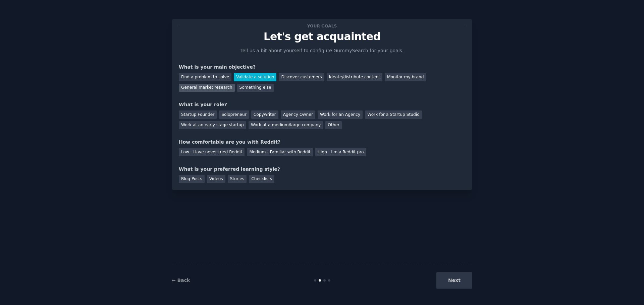 The image size is (644, 305). I want to click on div: Low - Have never tried Reddit, so click(212, 152).